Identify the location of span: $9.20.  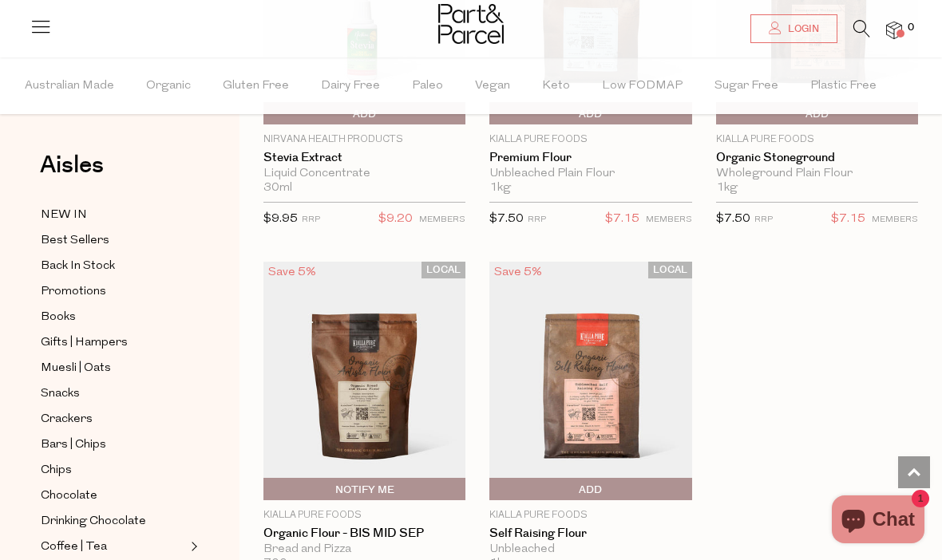
(395, 220).